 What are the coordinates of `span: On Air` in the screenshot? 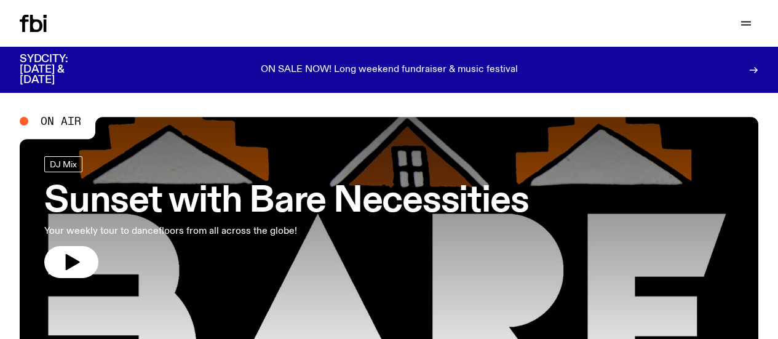 It's located at (61, 121).